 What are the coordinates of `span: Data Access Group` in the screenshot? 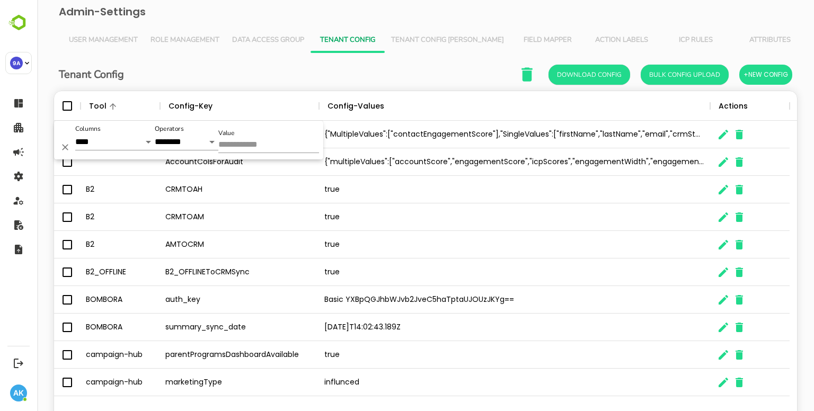 It's located at (231, 40).